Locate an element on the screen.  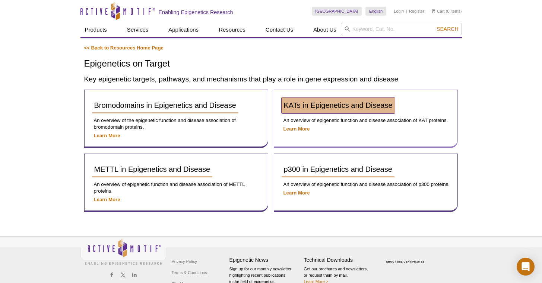
a: p300 in Epigenetics and Disease is located at coordinates (338, 169).